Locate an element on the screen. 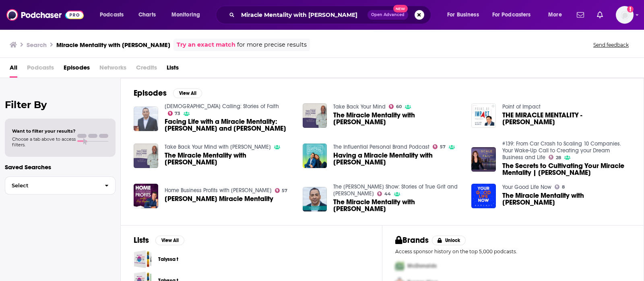 The image size is (644, 281). a: Charts is located at coordinates (147, 15).